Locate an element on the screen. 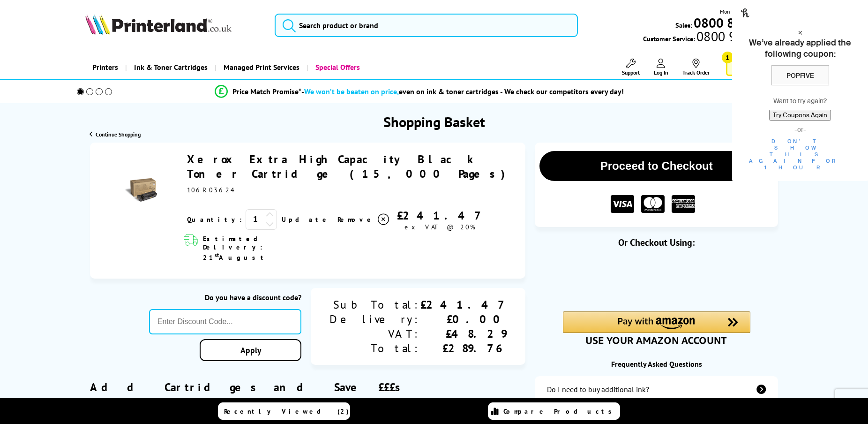 This screenshot has height=424, width=868. a: 0800 840 1992 is located at coordinates (737, 22).